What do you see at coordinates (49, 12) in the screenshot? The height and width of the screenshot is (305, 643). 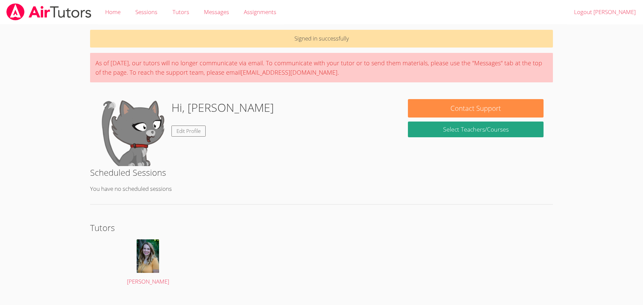 I see `img: airtutors_banner-c4298cdbf04f3fff15de1276eac7730deb9818008684d7c2e4769d2f7ddbe033.png` at bounding box center [49, 12].